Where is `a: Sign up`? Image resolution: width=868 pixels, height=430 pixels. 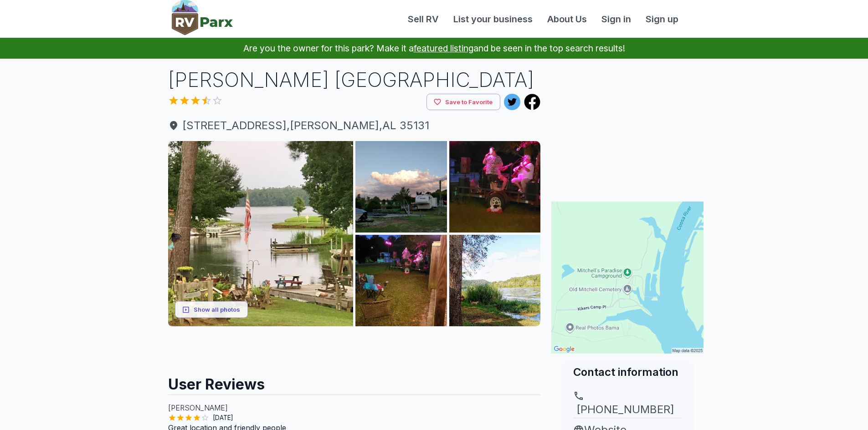 a: Sign up is located at coordinates (662, 19).